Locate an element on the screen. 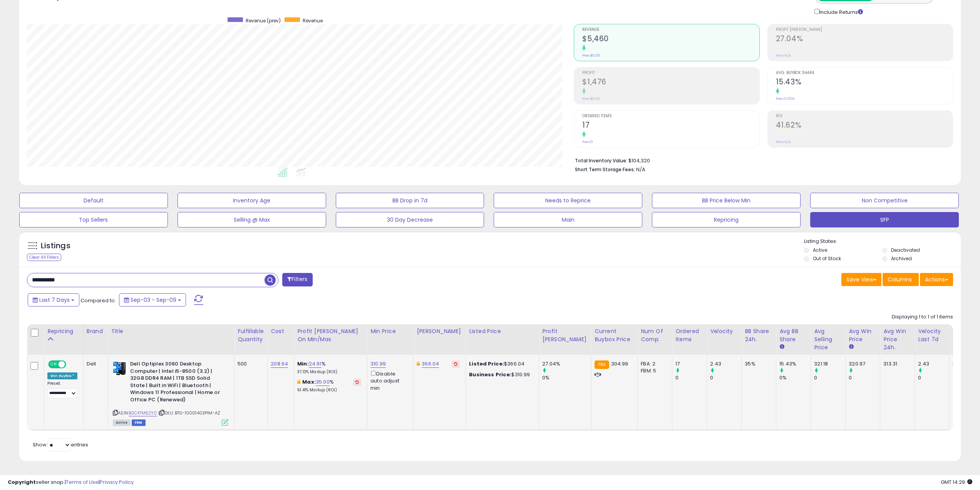 The width and height of the screenshot is (980, 490). b: Dell Optiplex 3060 Desktop Computer | Intel i5-8500 (3.2) | 32GB DDR4 RAM | 1TB SSD Solid State |... is located at coordinates (177, 383).